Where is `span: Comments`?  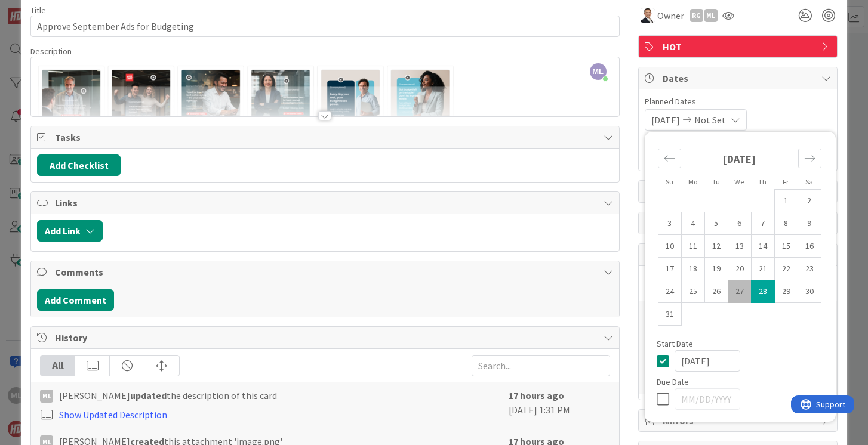
span: Comments is located at coordinates (326, 272).